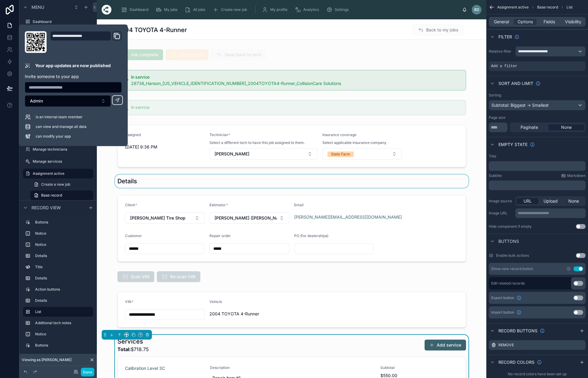  I want to click on img: App logo, so click(106, 10).